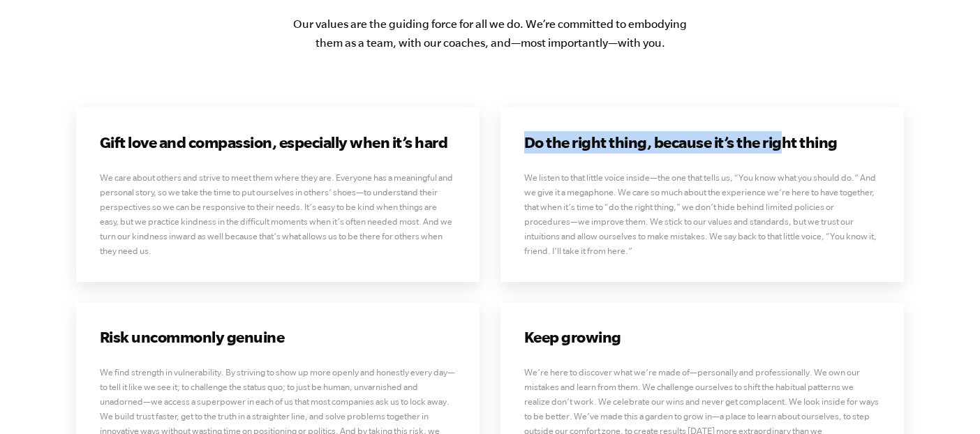 This screenshot has width=980, height=434. I want to click on h3: Risk uncommonly genuine, so click(278, 337).